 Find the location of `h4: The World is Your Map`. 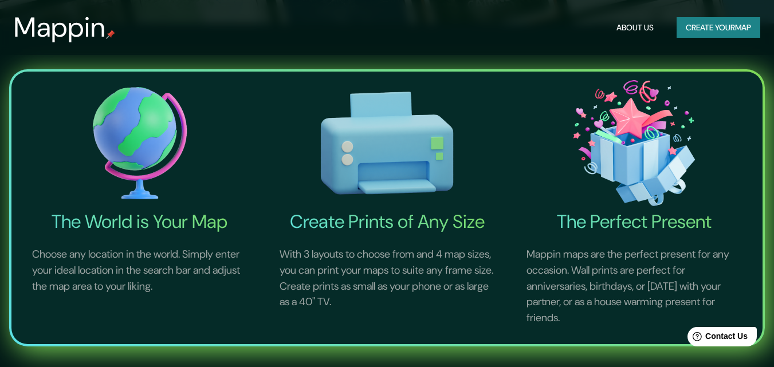

h4: The World is Your Map is located at coordinates (140, 222).